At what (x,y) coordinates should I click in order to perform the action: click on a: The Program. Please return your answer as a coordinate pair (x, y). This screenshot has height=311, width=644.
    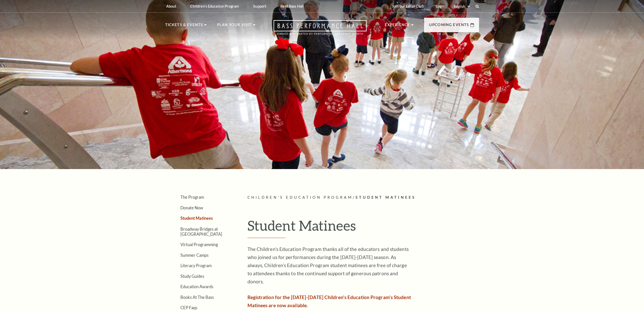
    Looking at the image, I should click on (192, 197).